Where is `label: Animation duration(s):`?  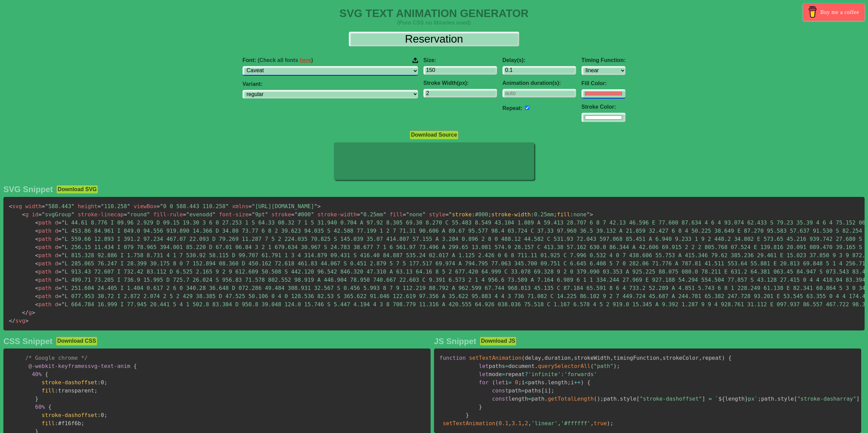
label: Animation duration(s): is located at coordinates (539, 83).